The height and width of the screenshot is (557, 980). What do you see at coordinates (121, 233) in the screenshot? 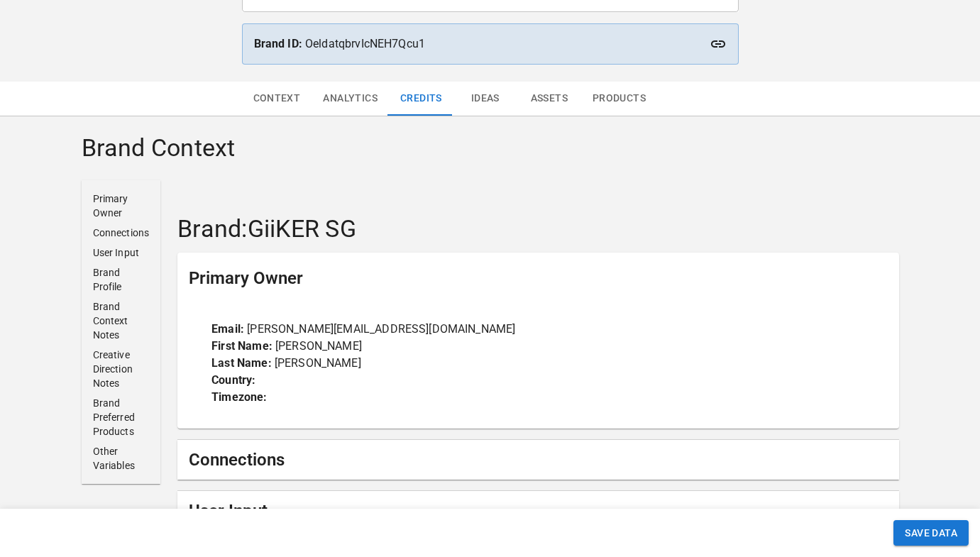
I see `p: Connections` at bounding box center [121, 233].